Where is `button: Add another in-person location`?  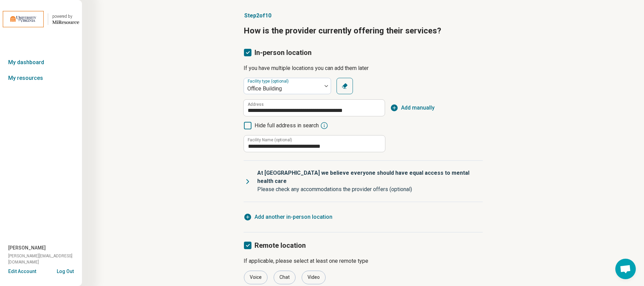 button: Add another in-person location is located at coordinates (288, 217).